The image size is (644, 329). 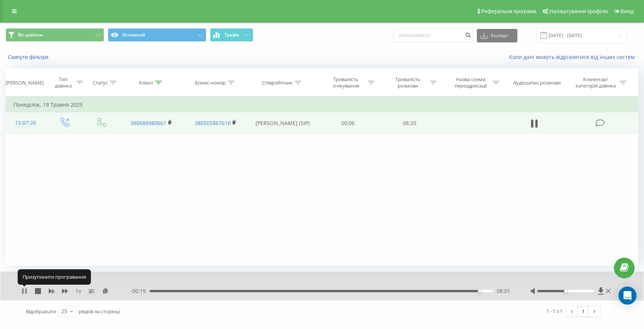 I want to click on span: 1 x, so click(x=78, y=291).